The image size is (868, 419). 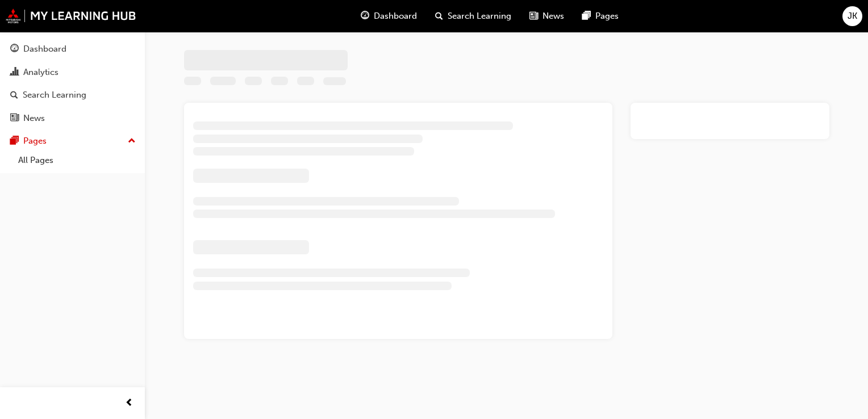 I want to click on a: news-iconNews, so click(x=547, y=16).